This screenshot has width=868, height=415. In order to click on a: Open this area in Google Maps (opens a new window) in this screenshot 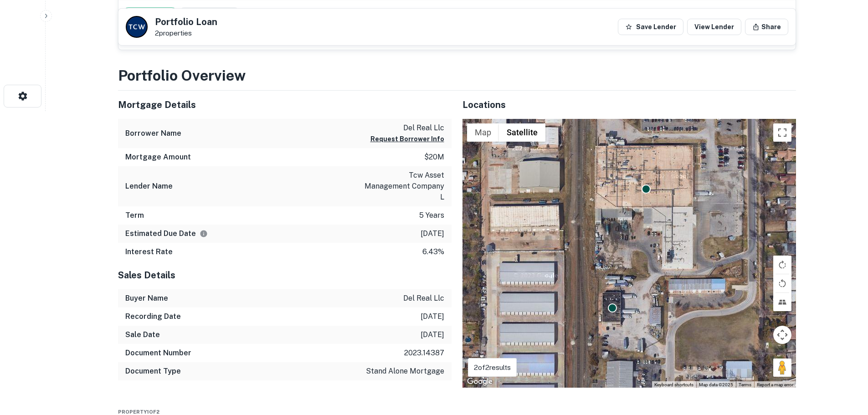, I will do `click(480, 382)`.